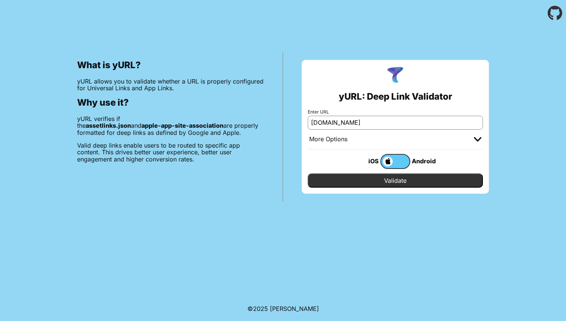  I want to click on h2: What is yURL?, so click(170, 65).